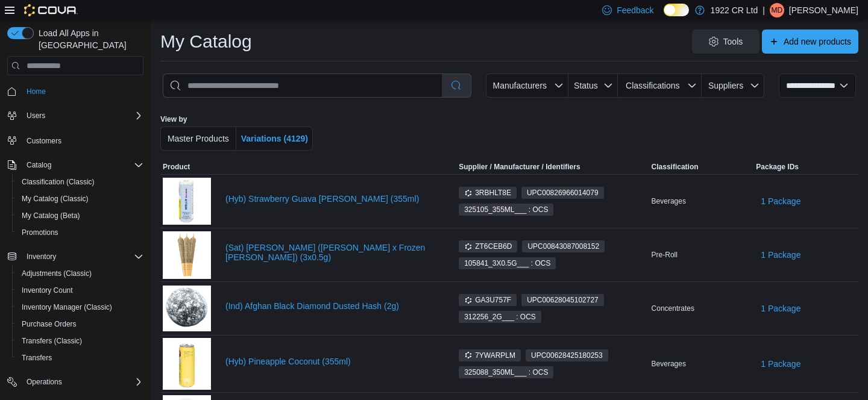 The width and height of the screenshot is (868, 400). Describe the element at coordinates (58, 182) in the screenshot. I see `span: Classification (Classic)` at that location.